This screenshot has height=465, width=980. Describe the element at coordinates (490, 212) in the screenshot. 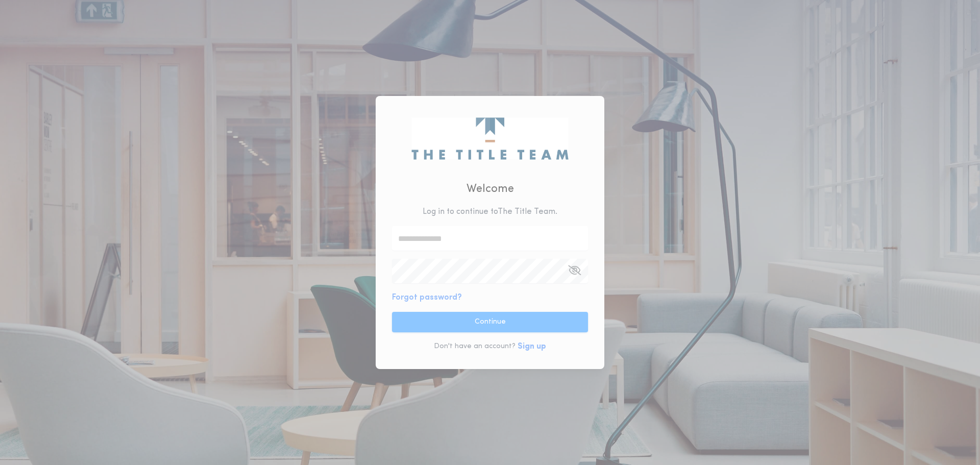

I see `p: Log in to continue to The Title Team .` at that location.